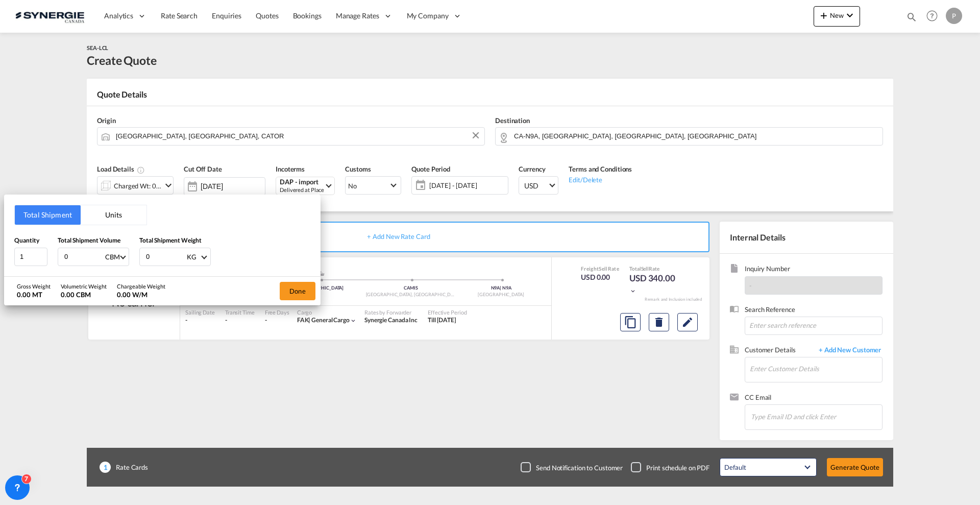 The width and height of the screenshot is (980, 505). I want to click on div: Volumetric Weight, so click(84, 286).